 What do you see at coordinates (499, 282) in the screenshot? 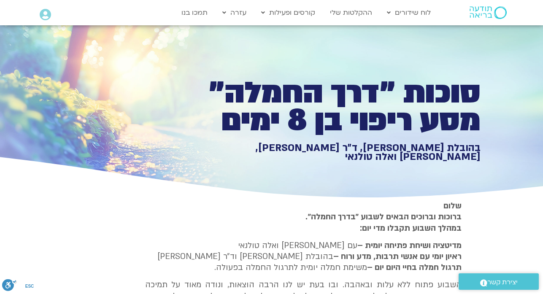
I see `a: יצירת קשר` at bounding box center [499, 282].